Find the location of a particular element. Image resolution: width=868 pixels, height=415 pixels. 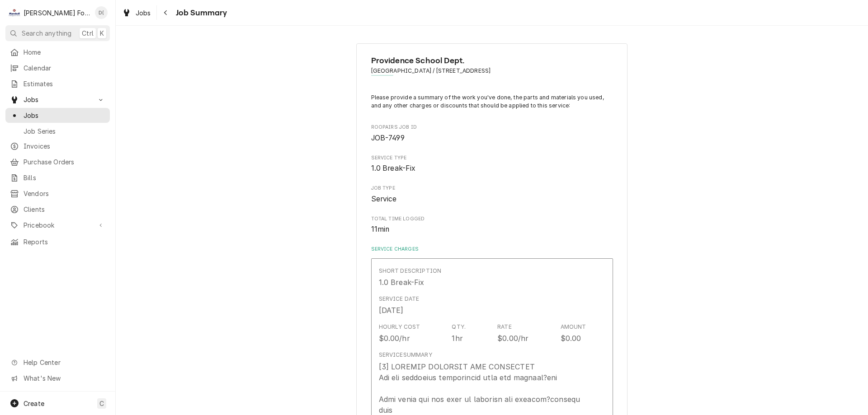

div: 1hr is located at coordinates (457, 338).